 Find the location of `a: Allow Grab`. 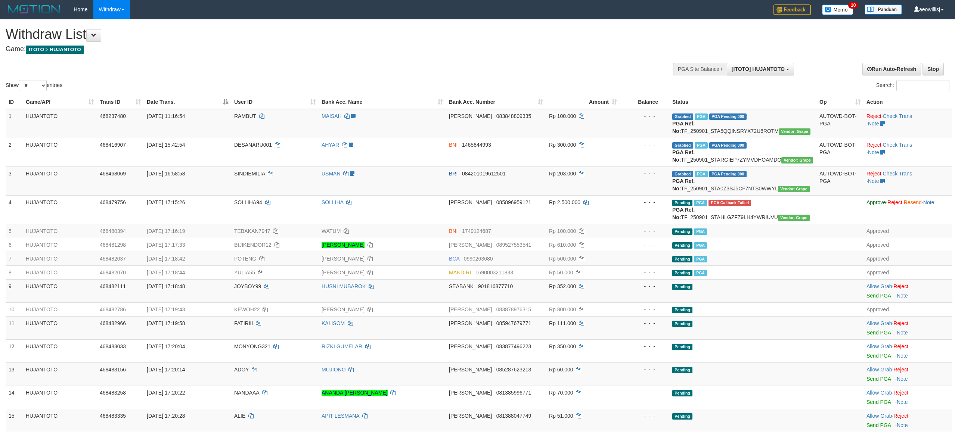

a: Allow Grab is located at coordinates (879, 347).